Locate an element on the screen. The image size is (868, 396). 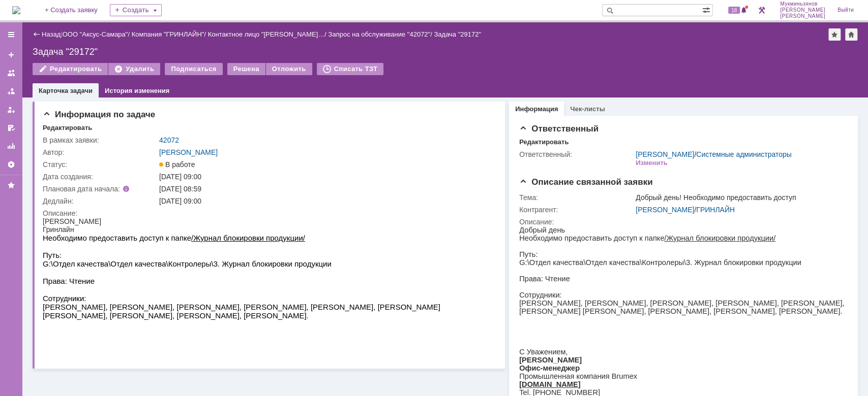
span: 18 is located at coordinates (734, 10).